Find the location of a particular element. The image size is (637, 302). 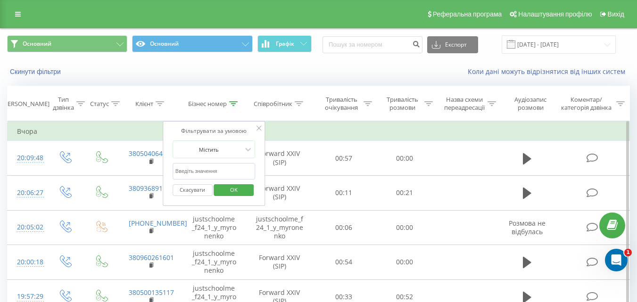

div: Статус is located at coordinates (100, 104).